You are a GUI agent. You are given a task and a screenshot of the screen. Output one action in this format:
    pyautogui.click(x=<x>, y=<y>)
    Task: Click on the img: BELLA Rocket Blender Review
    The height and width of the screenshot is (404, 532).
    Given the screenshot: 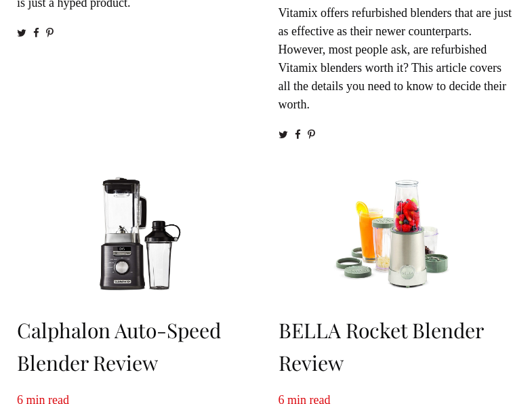 What is the action you would take?
    pyautogui.click(x=397, y=235)
    